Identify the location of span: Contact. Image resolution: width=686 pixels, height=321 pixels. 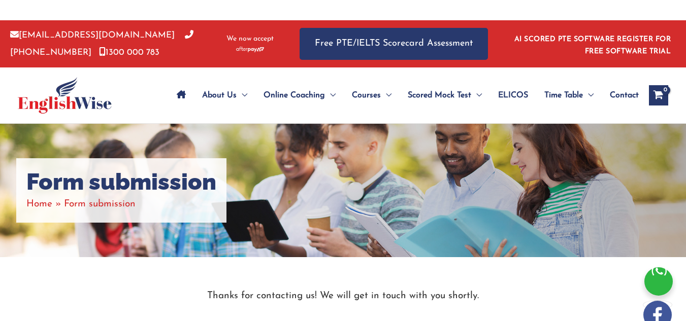
(624, 95).